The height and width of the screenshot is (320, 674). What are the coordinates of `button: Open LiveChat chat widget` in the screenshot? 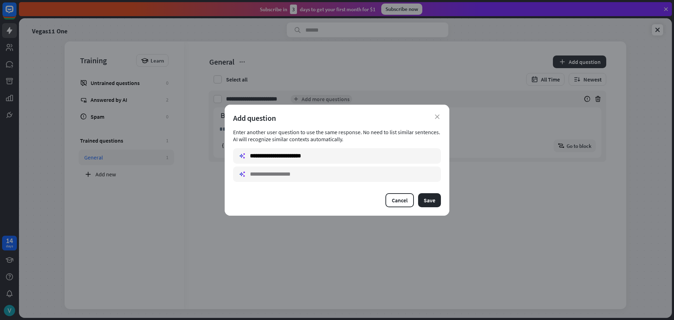 It's located at (16, 13).